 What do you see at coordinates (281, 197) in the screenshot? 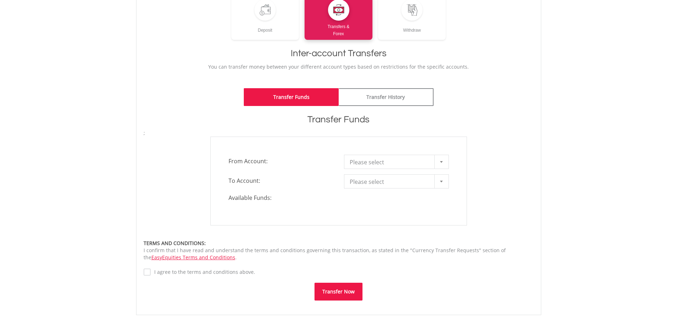
I see `span: Available Funds:` at bounding box center [281, 197].